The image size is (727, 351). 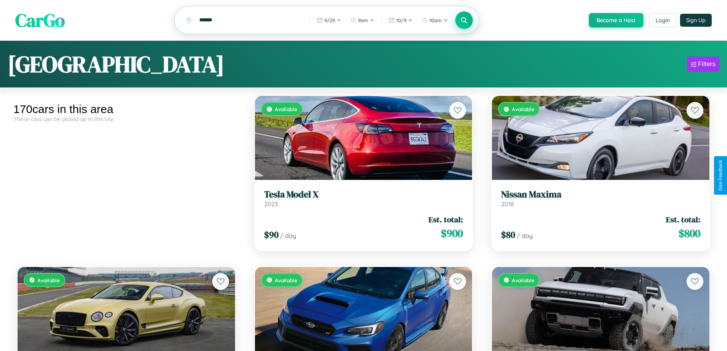 I want to click on span: $ 900, so click(x=452, y=233).